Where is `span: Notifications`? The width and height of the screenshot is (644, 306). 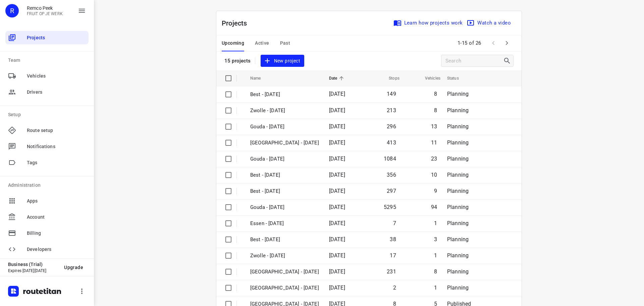
span: Notifications is located at coordinates (57, 147).